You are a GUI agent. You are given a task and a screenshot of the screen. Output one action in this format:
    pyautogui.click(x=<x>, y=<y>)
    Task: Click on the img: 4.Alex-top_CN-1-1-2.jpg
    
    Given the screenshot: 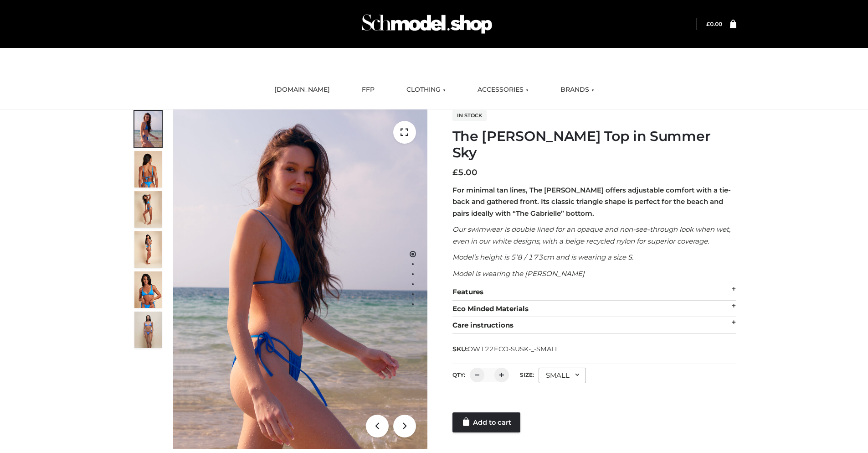 What is the action you would take?
    pyautogui.click(x=148, y=210)
    